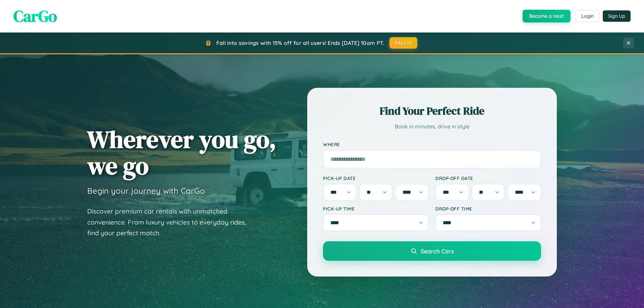 The image size is (644, 308). I want to click on p: Book in minutes, drive in style, so click(432, 126).